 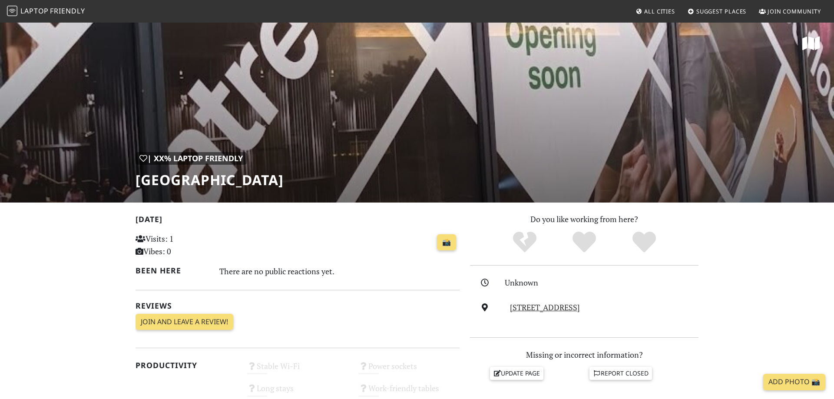 What do you see at coordinates (517, 373) in the screenshot?
I see `a: Update page` at bounding box center [517, 373].